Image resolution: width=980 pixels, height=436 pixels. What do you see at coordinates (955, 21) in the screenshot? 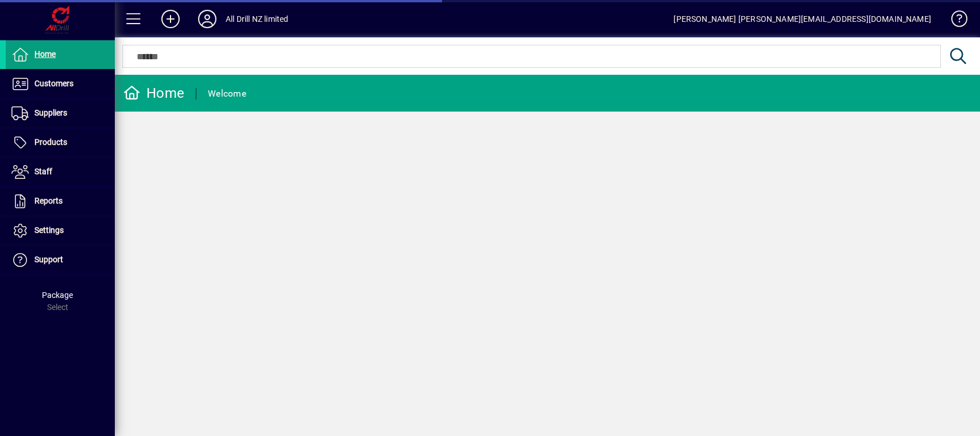
I see `a: Knowledge Base` at bounding box center [955, 21].